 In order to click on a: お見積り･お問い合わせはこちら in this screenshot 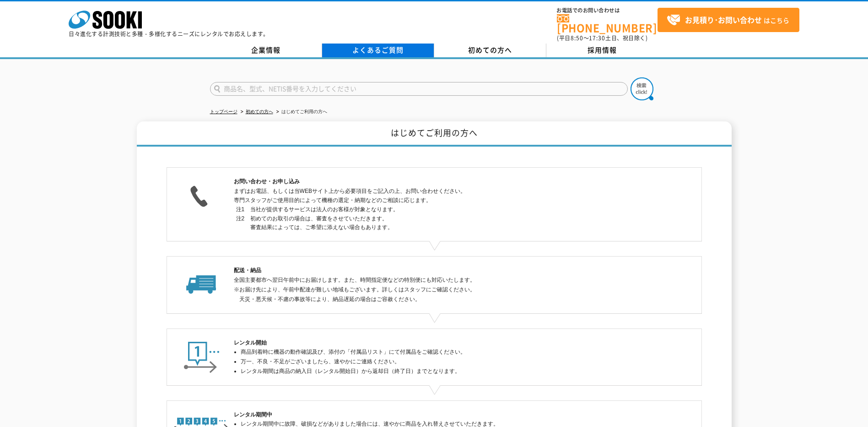, I will do `click(729, 20)`.